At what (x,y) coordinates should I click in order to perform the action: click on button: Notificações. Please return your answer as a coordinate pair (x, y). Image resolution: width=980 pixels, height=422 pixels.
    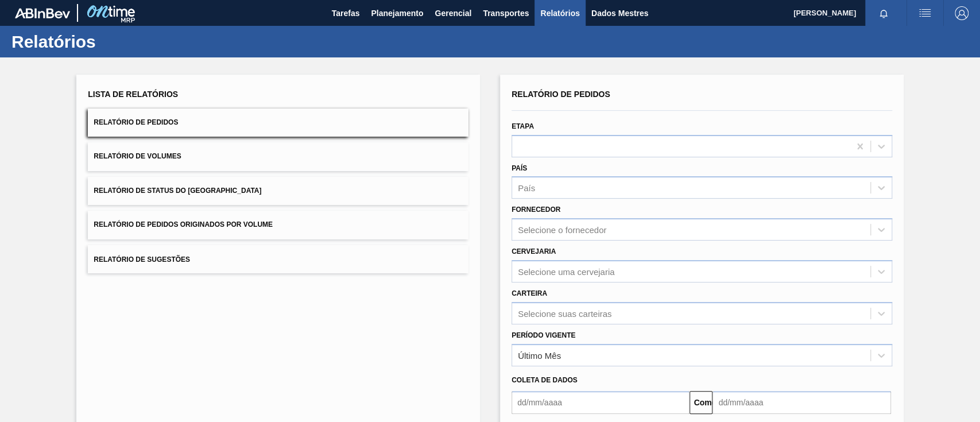
    Looking at the image, I should click on (883, 13).